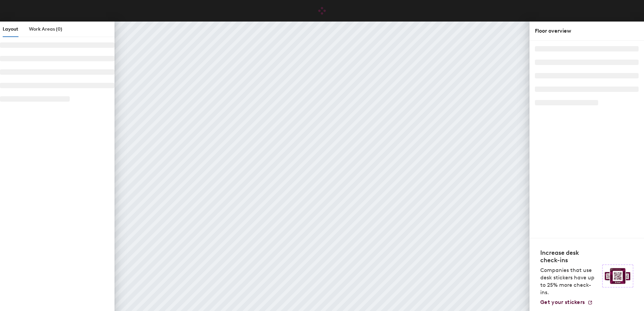  Describe the element at coordinates (586, 31) in the screenshot. I see `div: Floor overview` at that location.